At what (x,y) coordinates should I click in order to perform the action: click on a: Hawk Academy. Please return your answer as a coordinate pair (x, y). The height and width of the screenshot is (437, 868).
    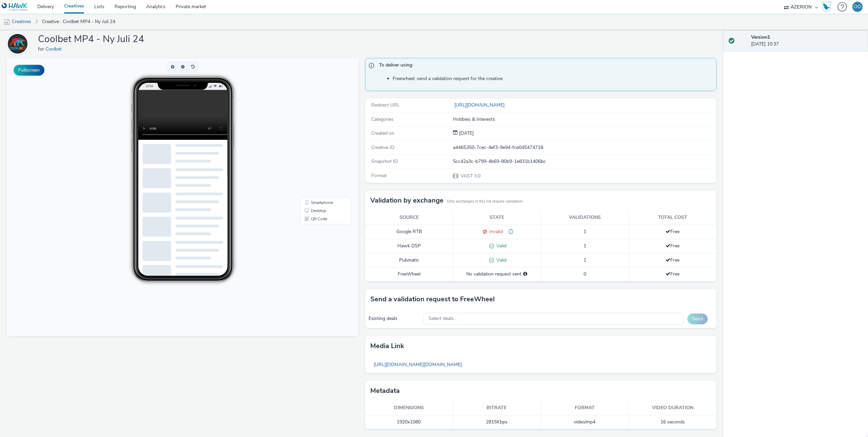
    Looking at the image, I should click on (827, 7).